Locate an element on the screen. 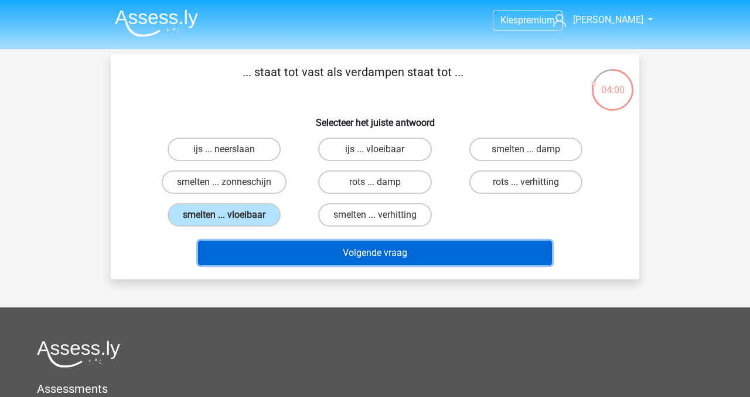 The width and height of the screenshot is (750, 397). img: Assessly is located at coordinates (156, 23).